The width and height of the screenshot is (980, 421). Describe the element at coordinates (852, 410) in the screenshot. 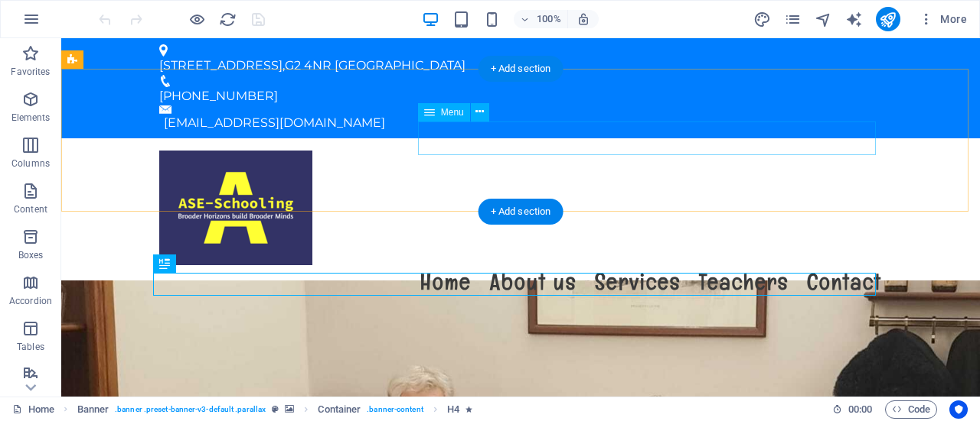

I see `h6: Session time` at that location.